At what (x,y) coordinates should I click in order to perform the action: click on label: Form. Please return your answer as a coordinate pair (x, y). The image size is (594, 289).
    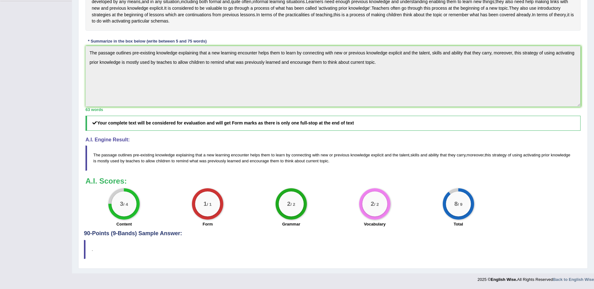
    Looking at the image, I should click on (208, 224).